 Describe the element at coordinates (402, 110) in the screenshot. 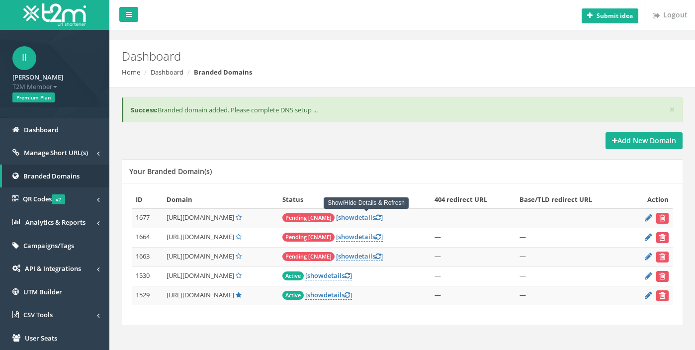

I see `div: Branded domain added. Please complete DNS setup ...` at that location.